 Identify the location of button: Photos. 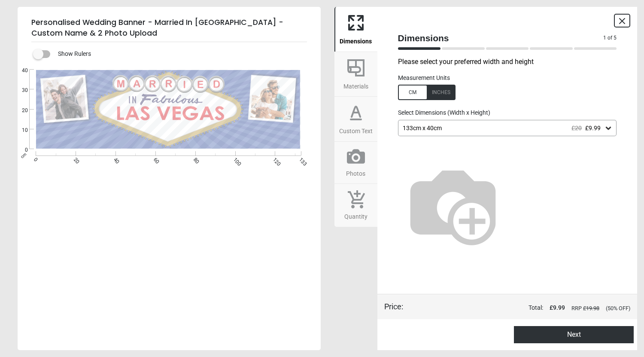
(356, 163).